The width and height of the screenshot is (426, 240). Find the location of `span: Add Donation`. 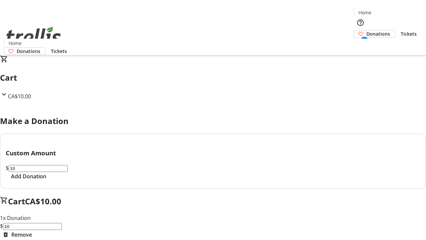

span: Add Donation is located at coordinates (29, 176).